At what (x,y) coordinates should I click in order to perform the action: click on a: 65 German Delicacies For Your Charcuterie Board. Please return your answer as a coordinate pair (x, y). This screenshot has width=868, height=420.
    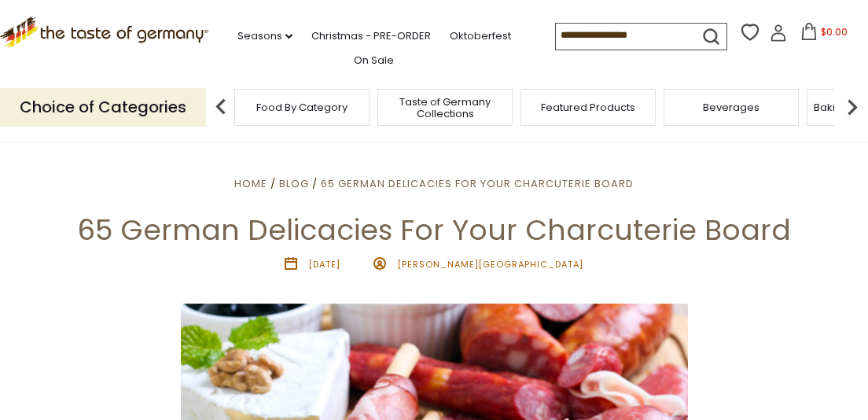
    Looking at the image, I should click on (478, 183).